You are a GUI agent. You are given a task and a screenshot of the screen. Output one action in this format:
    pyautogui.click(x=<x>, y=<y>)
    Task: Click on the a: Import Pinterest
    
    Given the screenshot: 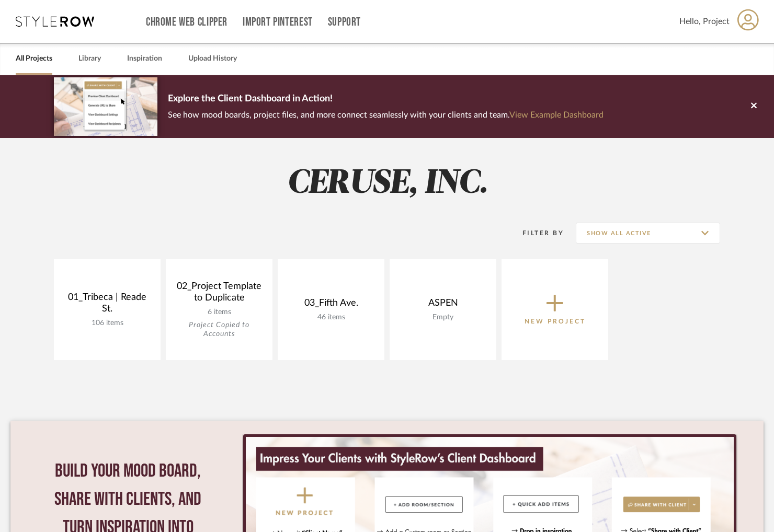 What is the action you would take?
    pyautogui.click(x=277, y=22)
    